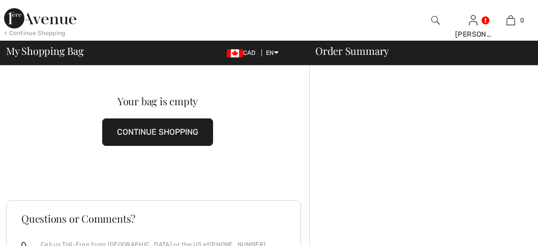  What do you see at coordinates (473, 20) in the screenshot?
I see `img: My Info` at bounding box center [473, 20].